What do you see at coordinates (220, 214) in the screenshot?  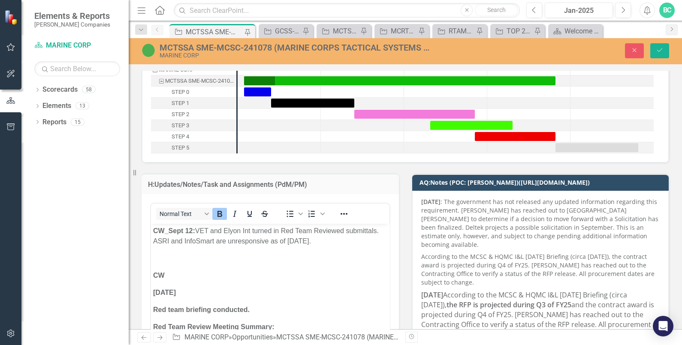 I see `button: Bold` at bounding box center [220, 214].